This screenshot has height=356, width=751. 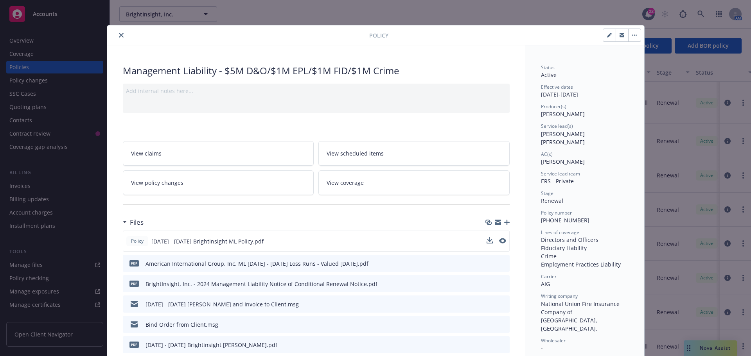 What do you see at coordinates (549, 277) in the screenshot?
I see `span: Carrier` at bounding box center [549, 277].